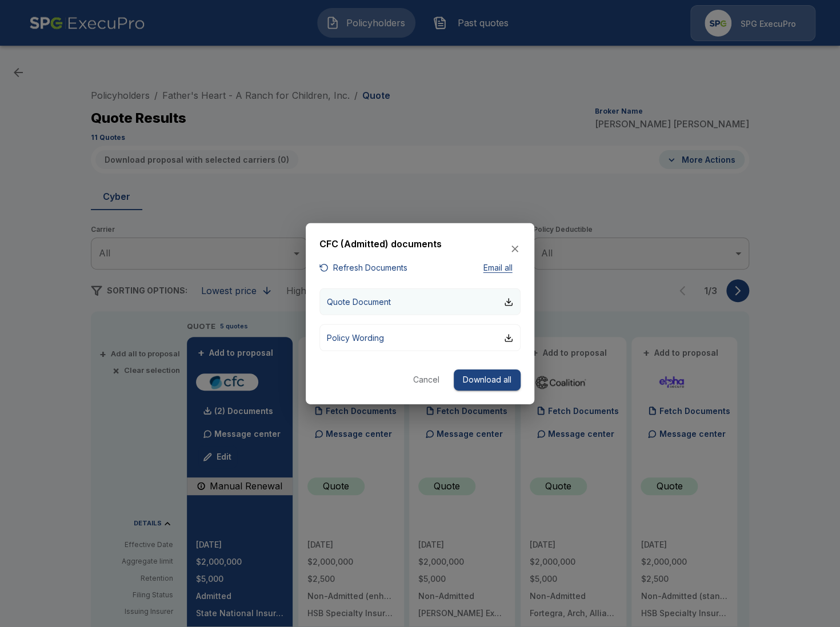 The height and width of the screenshot is (627, 840). What do you see at coordinates (426, 380) in the screenshot?
I see `button: Cancel` at bounding box center [426, 380].